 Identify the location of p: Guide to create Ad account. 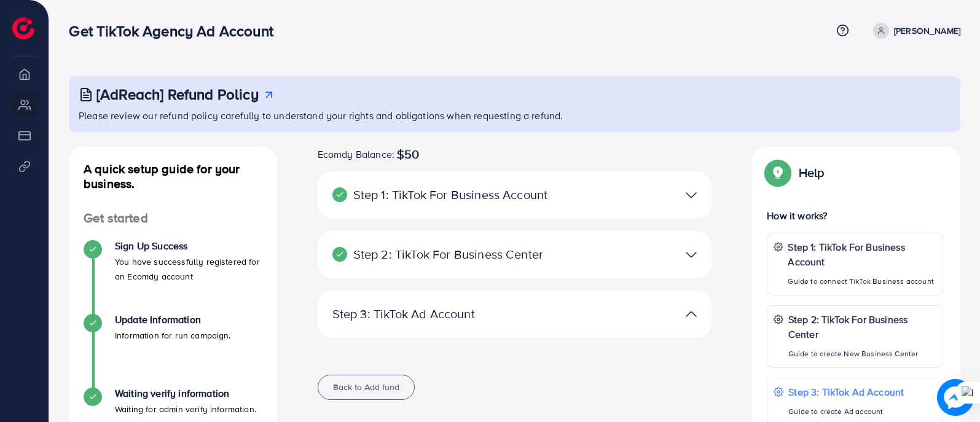
(846, 411).